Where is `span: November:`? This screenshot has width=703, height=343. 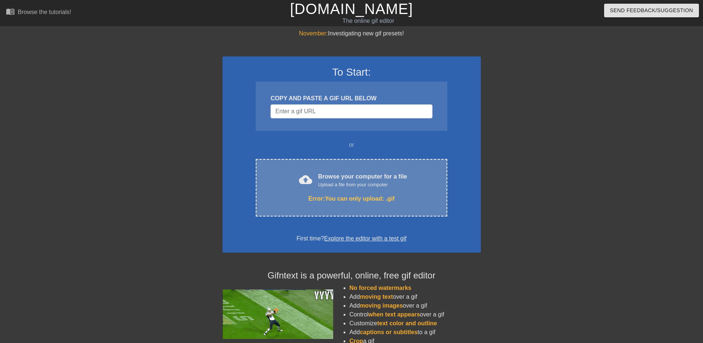
span: November: is located at coordinates (313, 33).